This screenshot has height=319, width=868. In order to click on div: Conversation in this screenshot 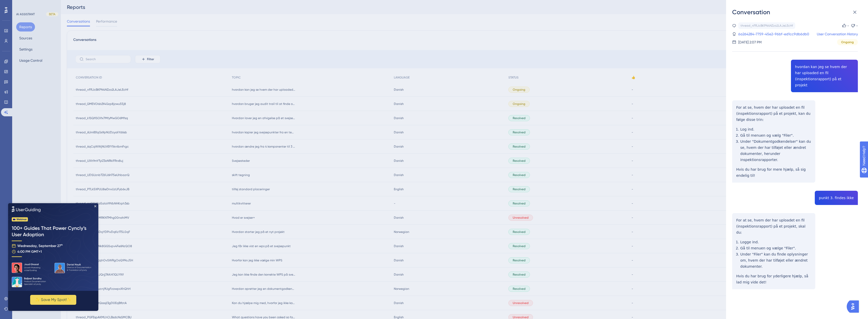, I will do `click(797, 12)`.